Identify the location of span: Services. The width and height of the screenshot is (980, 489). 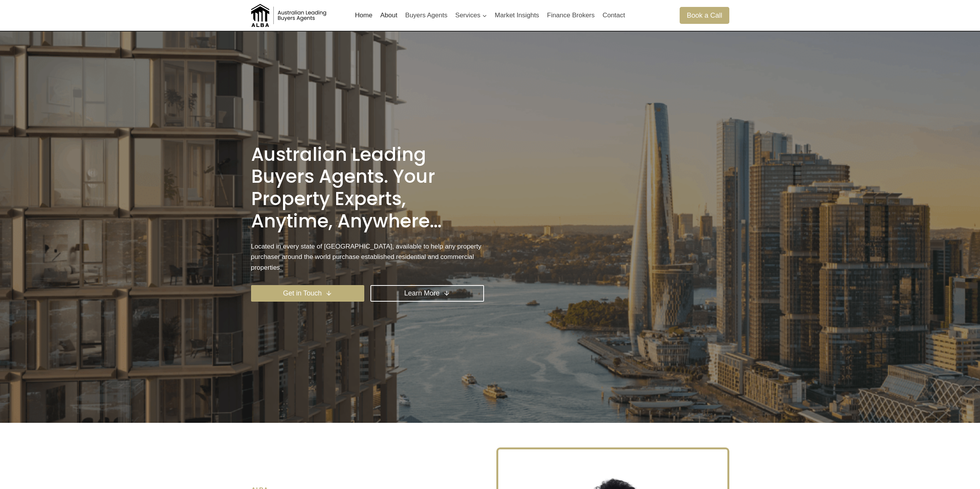
(471, 15).